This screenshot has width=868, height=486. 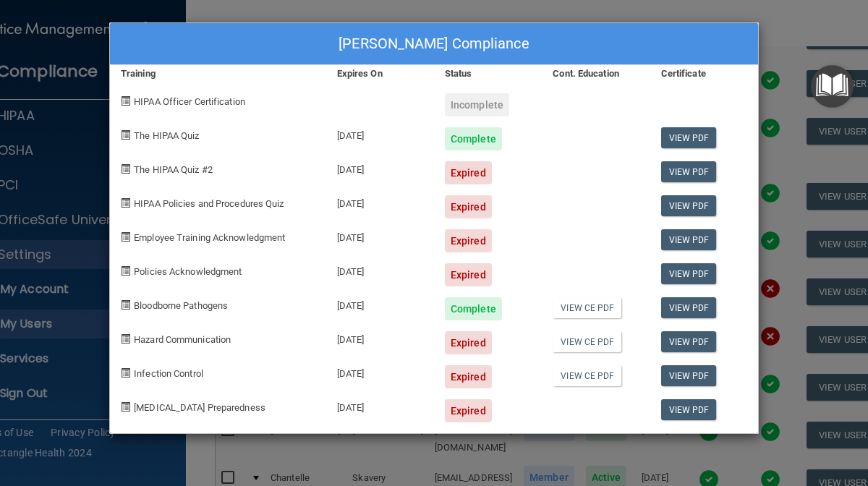 What do you see at coordinates (173, 170) in the screenshot?
I see `span: The HIPAA Quiz #2` at bounding box center [173, 170].